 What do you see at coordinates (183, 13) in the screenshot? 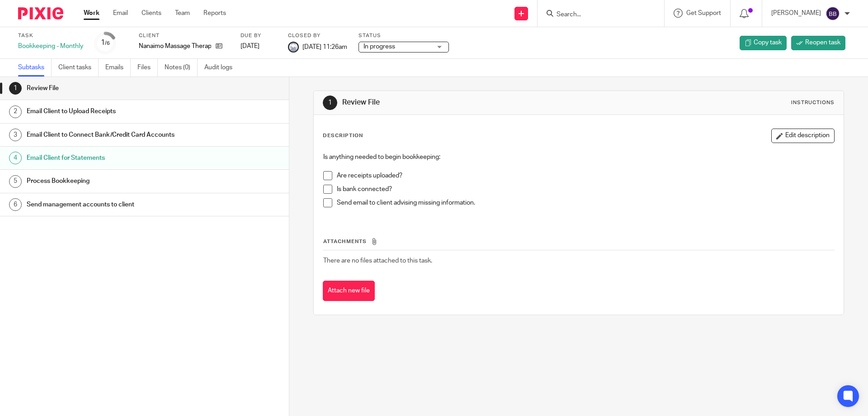
I see `a: Team` at bounding box center [183, 13].